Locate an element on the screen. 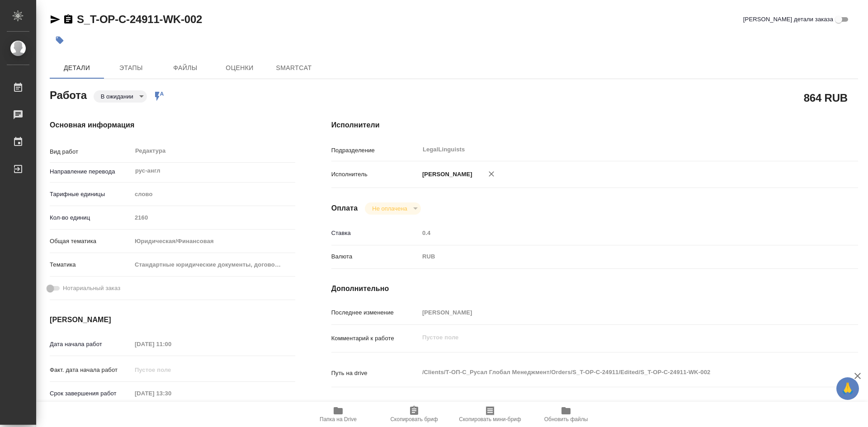 The width and height of the screenshot is (868, 427). span: SmartCat is located at coordinates (294, 68).